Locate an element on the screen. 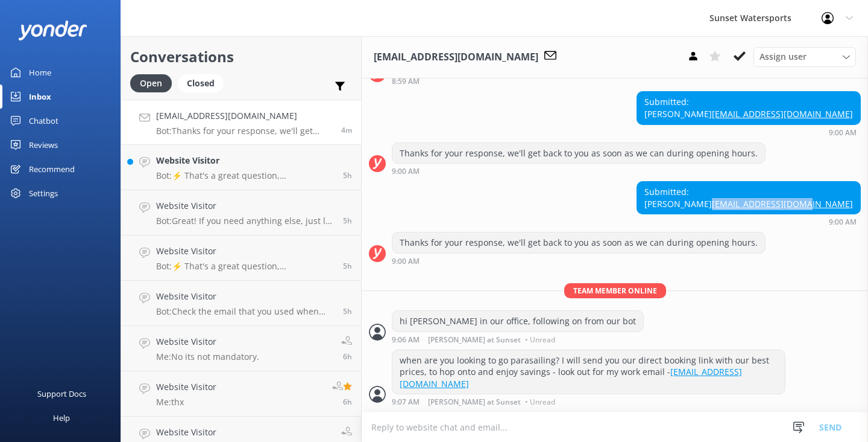 This screenshot has width=868, height=442. a: Website VisitorBot:Check the email that you used when you made your reservation. If you cannot lo... is located at coordinates (241, 303).